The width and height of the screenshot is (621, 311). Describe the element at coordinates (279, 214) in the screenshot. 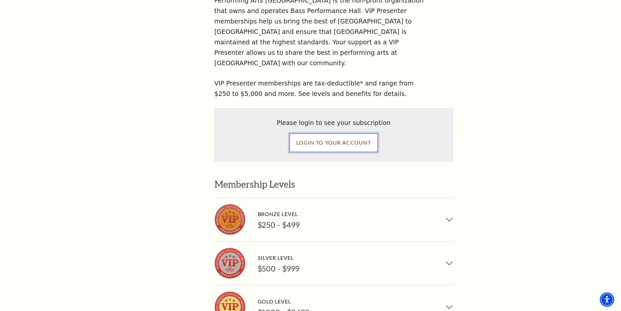

I see `div: Bronze Level` at that location.